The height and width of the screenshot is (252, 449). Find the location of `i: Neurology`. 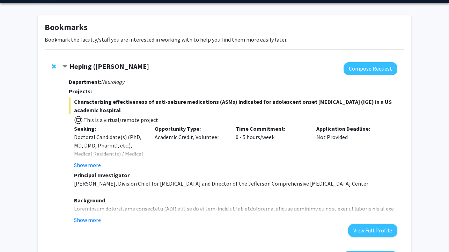

i: Neurology is located at coordinates (113, 82).